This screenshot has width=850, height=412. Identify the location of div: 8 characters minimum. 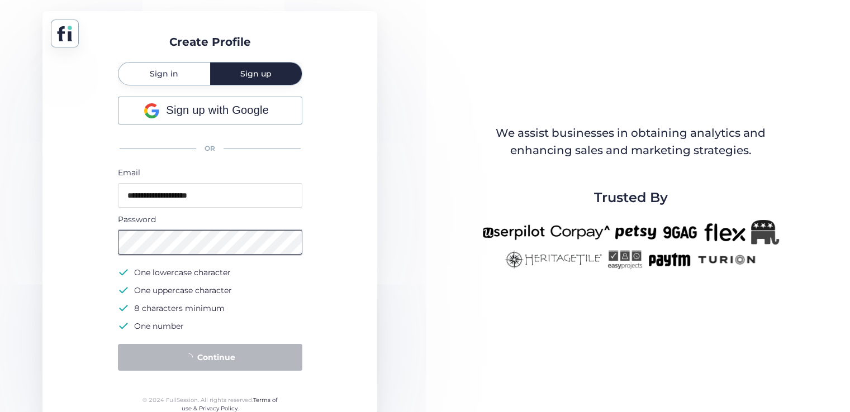
(179, 308).